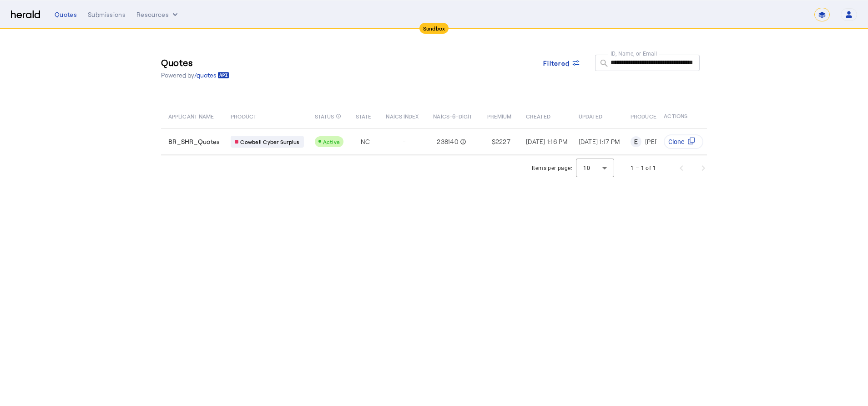 The width and height of the screenshot is (868, 406). I want to click on span: 238140, so click(447, 141).